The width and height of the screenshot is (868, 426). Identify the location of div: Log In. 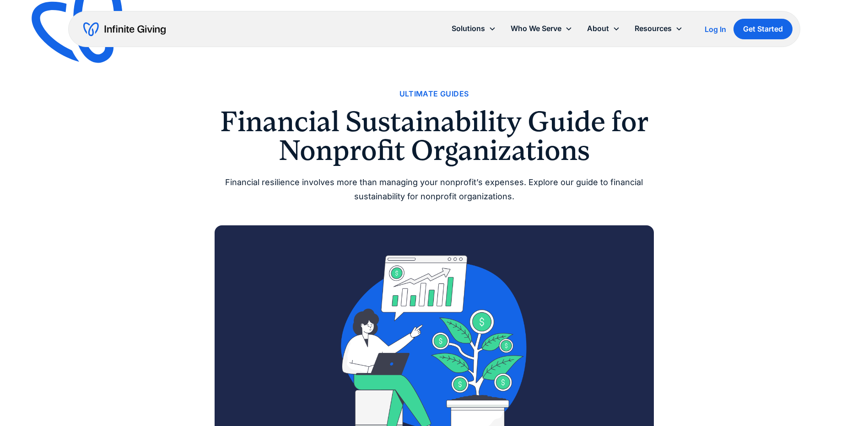
(715, 29).